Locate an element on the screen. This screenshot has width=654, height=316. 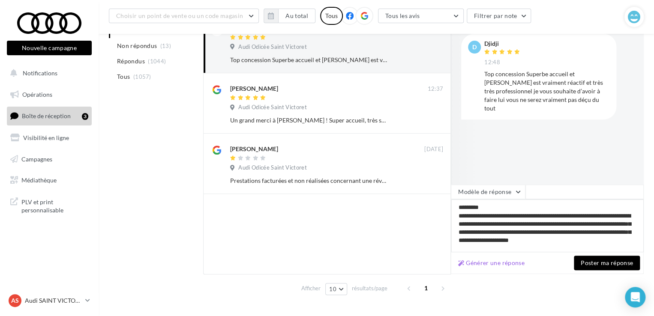
a: Boîte de réception3 is located at coordinates (49, 116).